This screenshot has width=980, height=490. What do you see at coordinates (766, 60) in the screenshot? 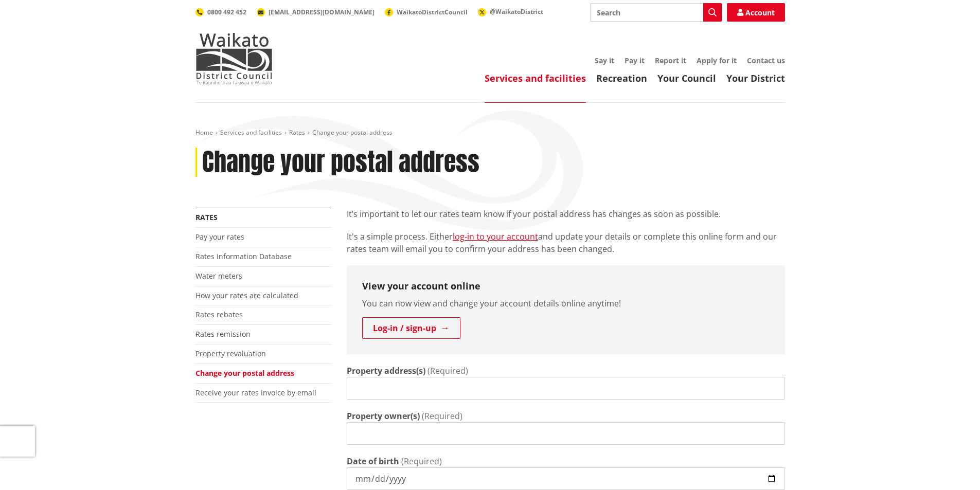
I see `a: Contact us` at bounding box center [766, 60].